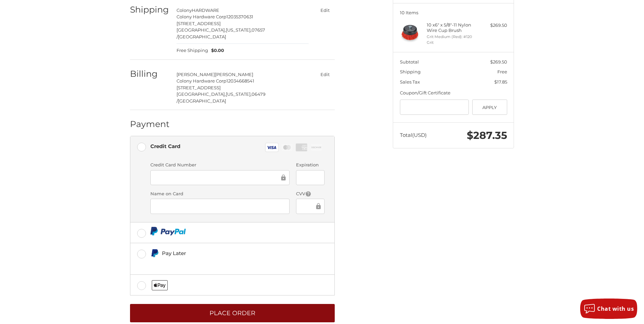  Describe the element at coordinates (501, 82) in the screenshot. I see `span: $17.85` at that location.